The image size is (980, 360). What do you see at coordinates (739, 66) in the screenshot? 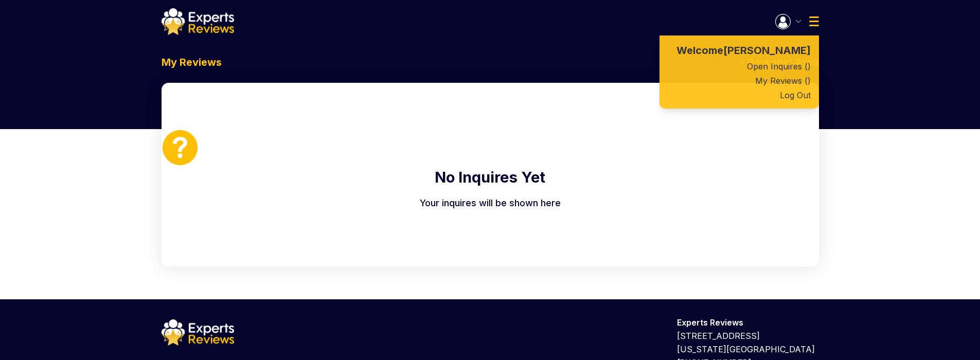
I see `a: Open Inquires ( )` at bounding box center [739, 66].